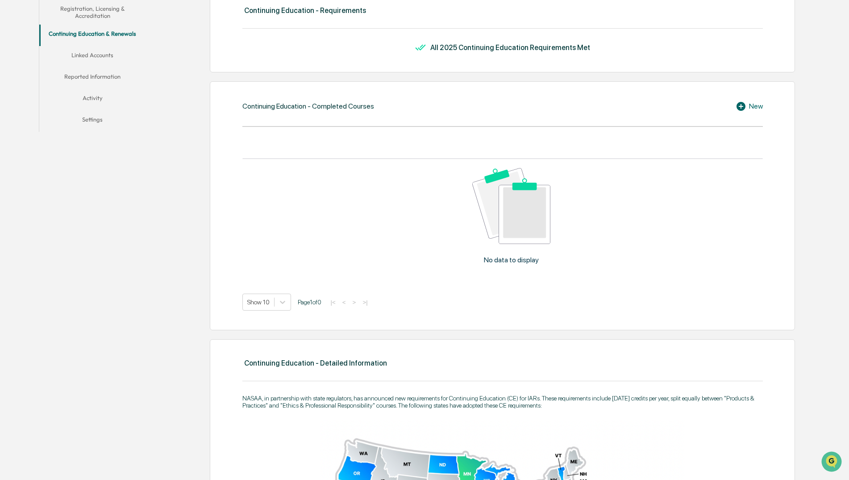  I want to click on div: New, so click(749, 106).